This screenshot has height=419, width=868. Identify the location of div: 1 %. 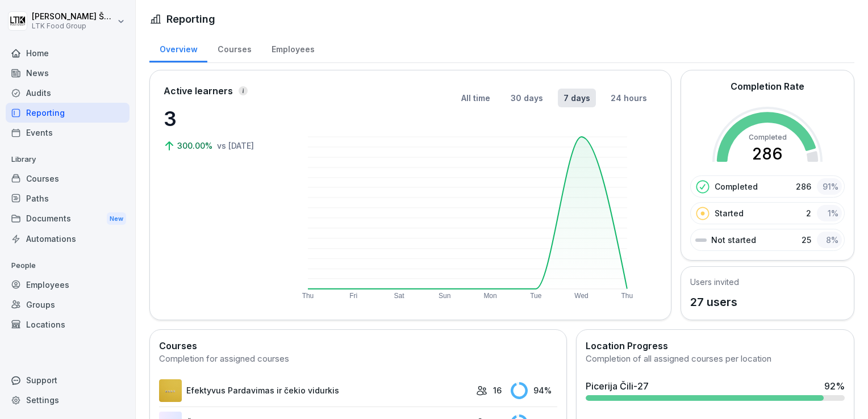
(829, 213).